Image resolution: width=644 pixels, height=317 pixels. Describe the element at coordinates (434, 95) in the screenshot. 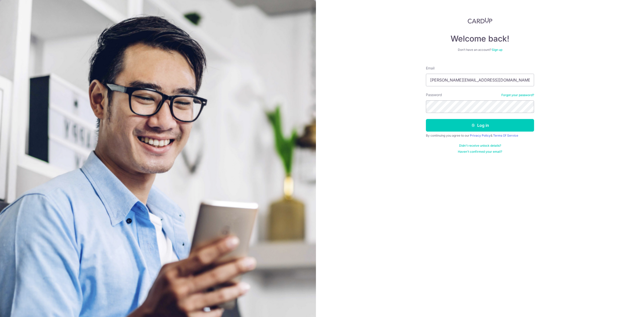

I see `label: Password` at that location.